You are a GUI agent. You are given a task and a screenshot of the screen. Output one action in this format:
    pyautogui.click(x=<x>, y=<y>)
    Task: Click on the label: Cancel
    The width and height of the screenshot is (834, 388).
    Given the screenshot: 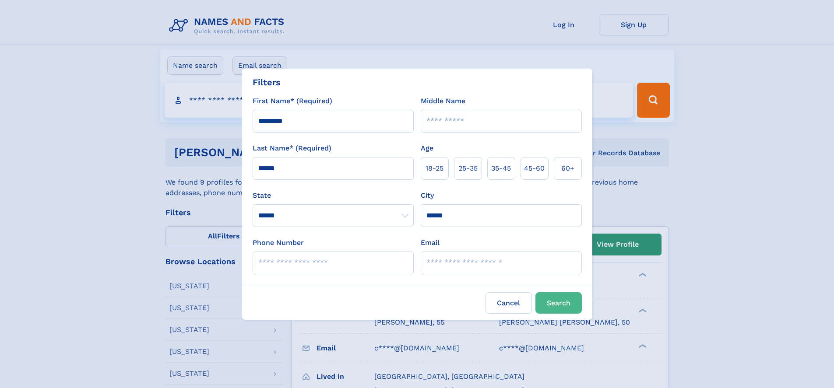 What is the action you would take?
    pyautogui.click(x=509, y=303)
    